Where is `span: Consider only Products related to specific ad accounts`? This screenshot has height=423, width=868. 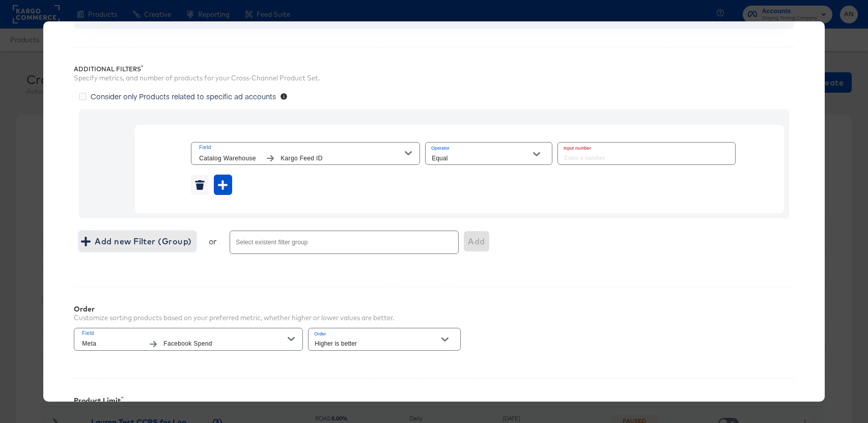
span: Consider only Products related to specific ad accounts is located at coordinates (183, 96).